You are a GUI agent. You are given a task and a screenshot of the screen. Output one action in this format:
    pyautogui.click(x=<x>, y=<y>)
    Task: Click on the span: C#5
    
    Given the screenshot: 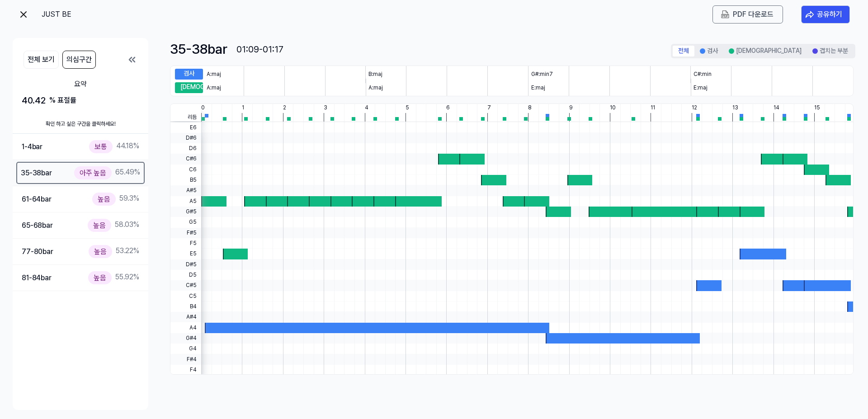 What is the action you would take?
    pyautogui.click(x=186, y=285)
    